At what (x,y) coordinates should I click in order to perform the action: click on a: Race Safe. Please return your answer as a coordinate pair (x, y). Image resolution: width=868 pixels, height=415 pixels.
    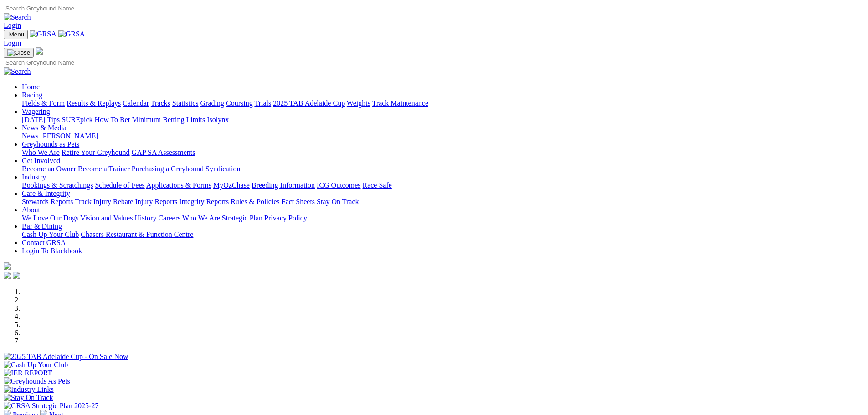
    Looking at the image, I should click on (376, 185).